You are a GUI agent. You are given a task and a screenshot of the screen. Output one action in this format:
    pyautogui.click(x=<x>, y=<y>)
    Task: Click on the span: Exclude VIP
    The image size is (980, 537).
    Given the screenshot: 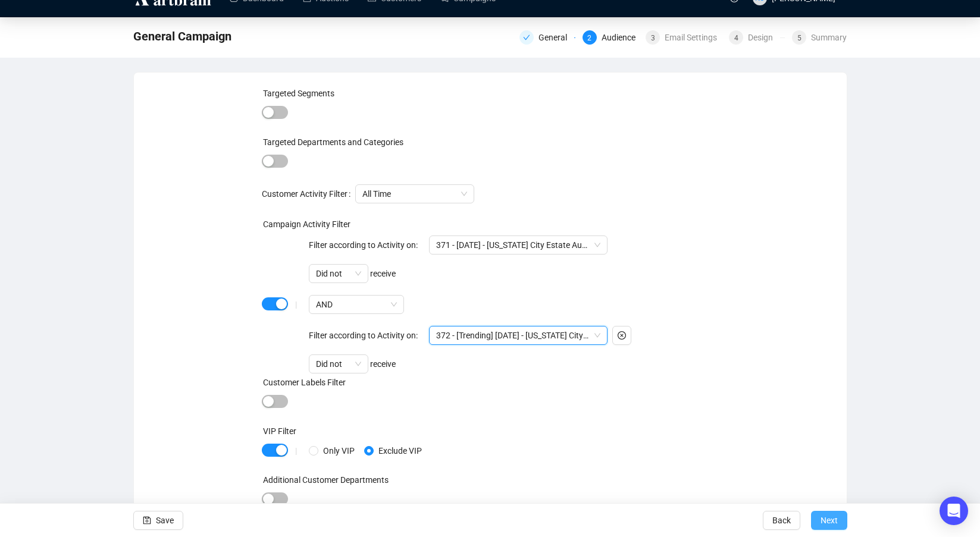 What is the action you would take?
    pyautogui.click(x=400, y=451)
    